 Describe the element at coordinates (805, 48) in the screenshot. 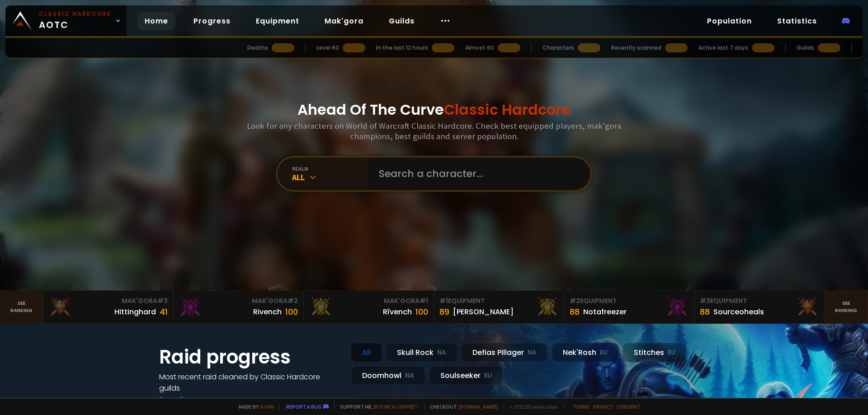

I see `div: Guilds` at that location.